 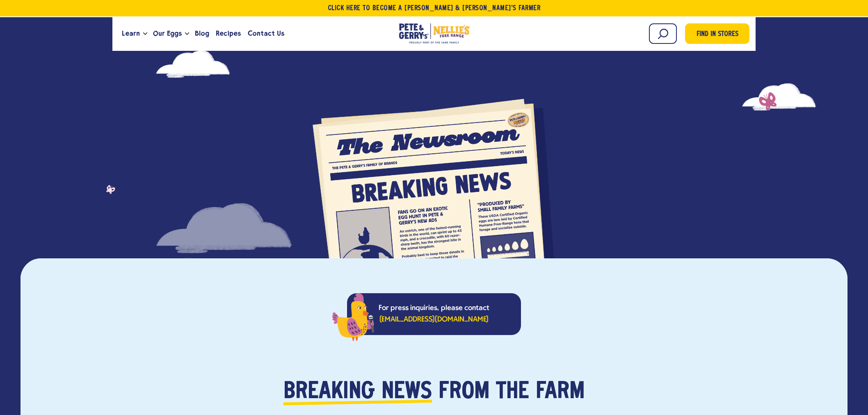 What do you see at coordinates (187, 34) in the screenshot?
I see `button: Open the dropdown menu for Our Eggs` at bounding box center [187, 34].